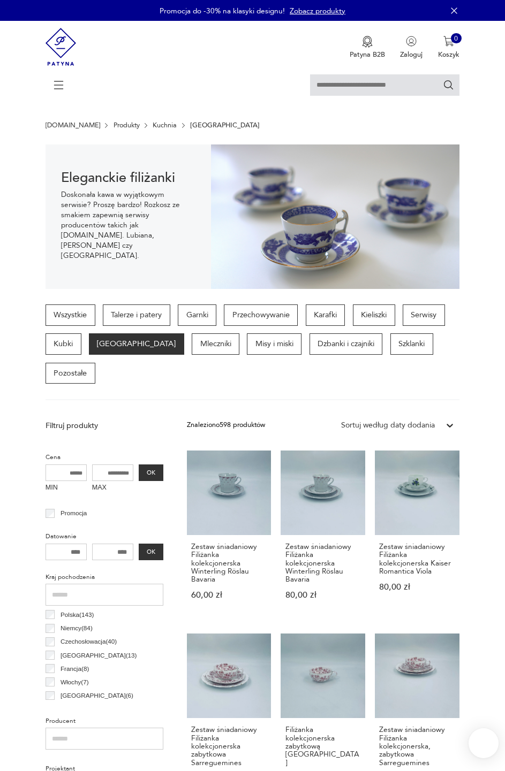 Image resolution: width=505 pixels, height=771 pixels. I want to click on a: Karafki, so click(326, 315).